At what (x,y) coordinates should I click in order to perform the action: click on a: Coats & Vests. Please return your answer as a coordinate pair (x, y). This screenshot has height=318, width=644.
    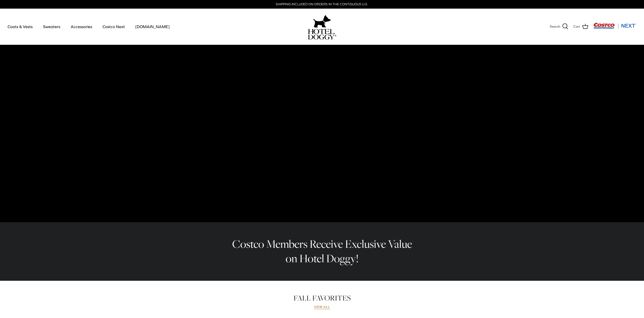
    Looking at the image, I should click on (20, 27).